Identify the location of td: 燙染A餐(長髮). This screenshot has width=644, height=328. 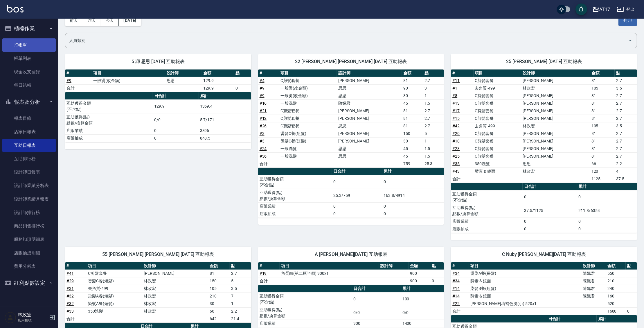
(525, 273).